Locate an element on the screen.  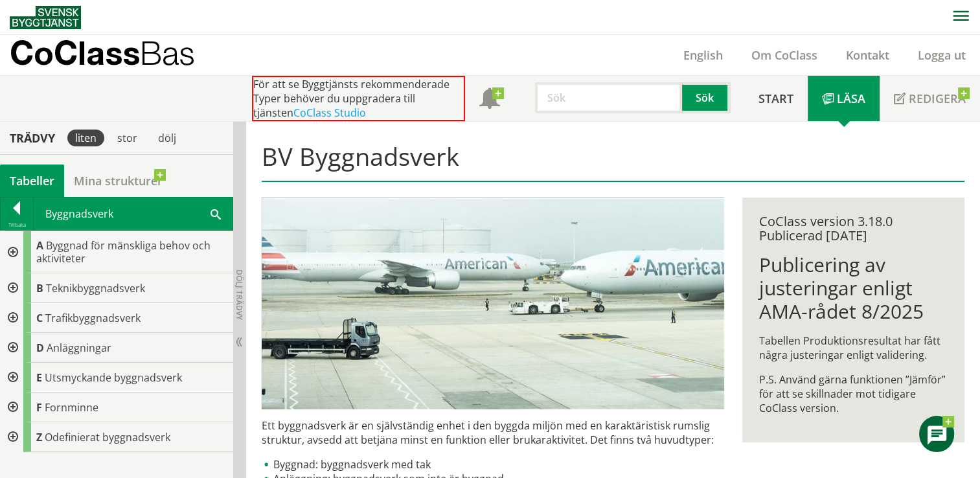
p: CoClass is located at coordinates (103, 52).